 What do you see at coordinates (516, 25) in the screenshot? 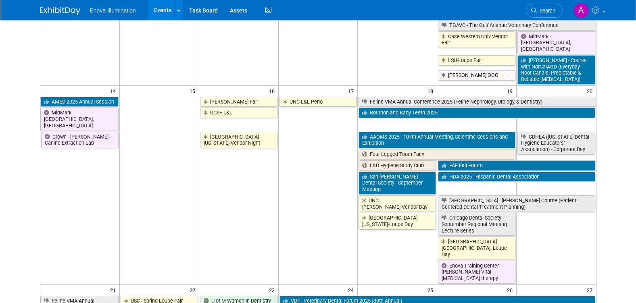
I see `a: TGAVC - The Gulf Atlantic Veterinary Conference` at bounding box center [516, 25].